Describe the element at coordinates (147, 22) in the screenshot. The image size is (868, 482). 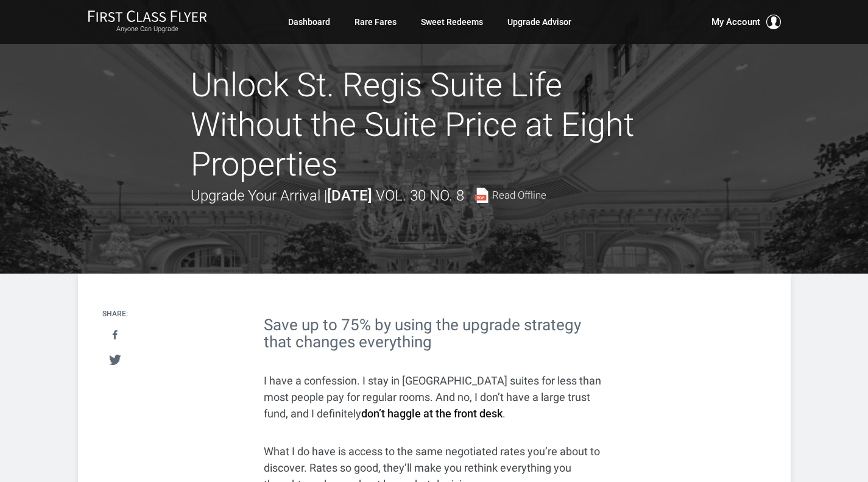
I see `a: First Class FlyerAnyone Can Upgrade` at that location.